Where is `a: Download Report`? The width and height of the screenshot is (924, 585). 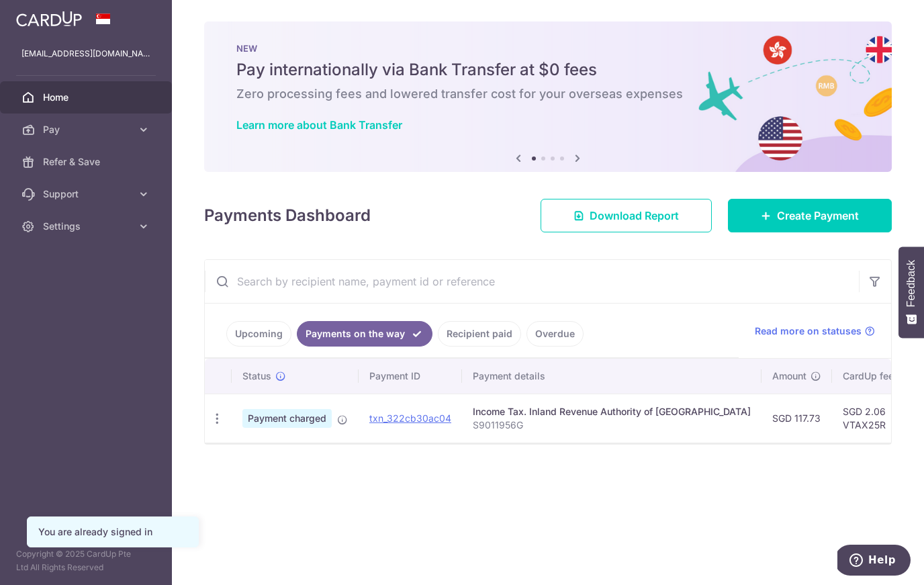
a: Download Report is located at coordinates (626, 215).